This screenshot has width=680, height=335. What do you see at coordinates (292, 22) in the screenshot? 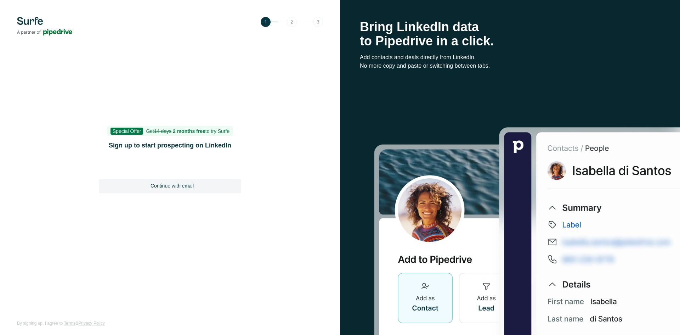
I see `img: Step 1` at bounding box center [292, 22].